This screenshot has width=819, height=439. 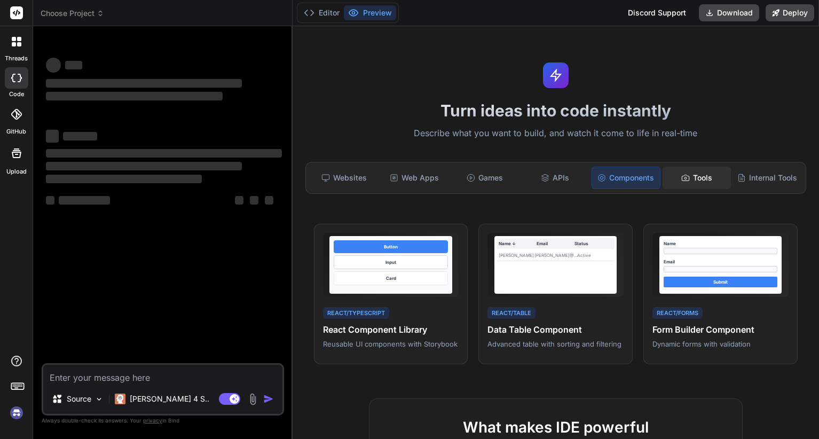 I want to click on div: Submit, so click(x=720, y=282).